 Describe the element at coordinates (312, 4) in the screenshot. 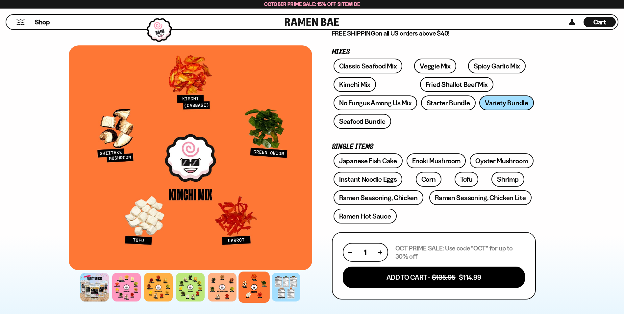

I see `span: October Prime Sale: 15% off Sitewide` at that location.